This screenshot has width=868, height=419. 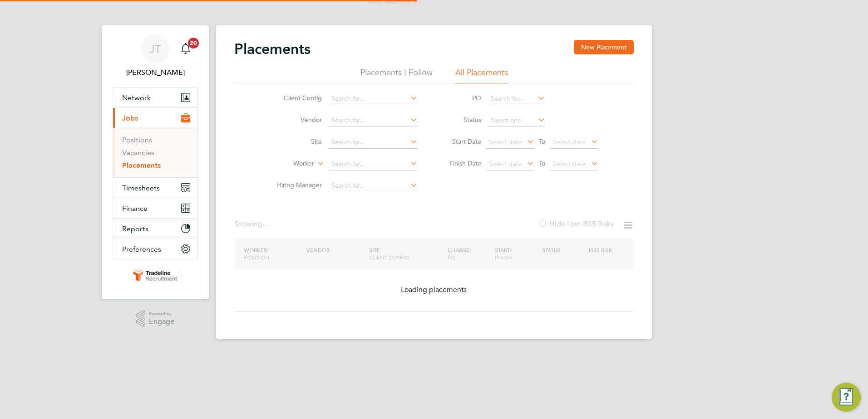 I want to click on span: Reports, so click(x=135, y=228).